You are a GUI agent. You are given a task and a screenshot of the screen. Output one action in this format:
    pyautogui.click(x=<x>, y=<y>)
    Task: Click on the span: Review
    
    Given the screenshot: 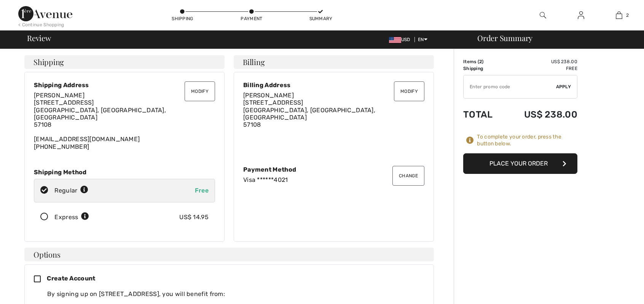 What is the action you would take?
    pyautogui.click(x=39, y=38)
    